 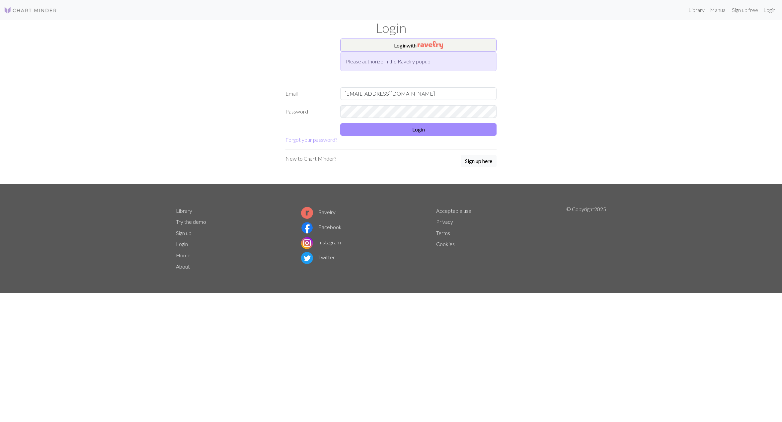 What do you see at coordinates (478, 161) in the screenshot?
I see `button: Sign up here` at bounding box center [478, 161].